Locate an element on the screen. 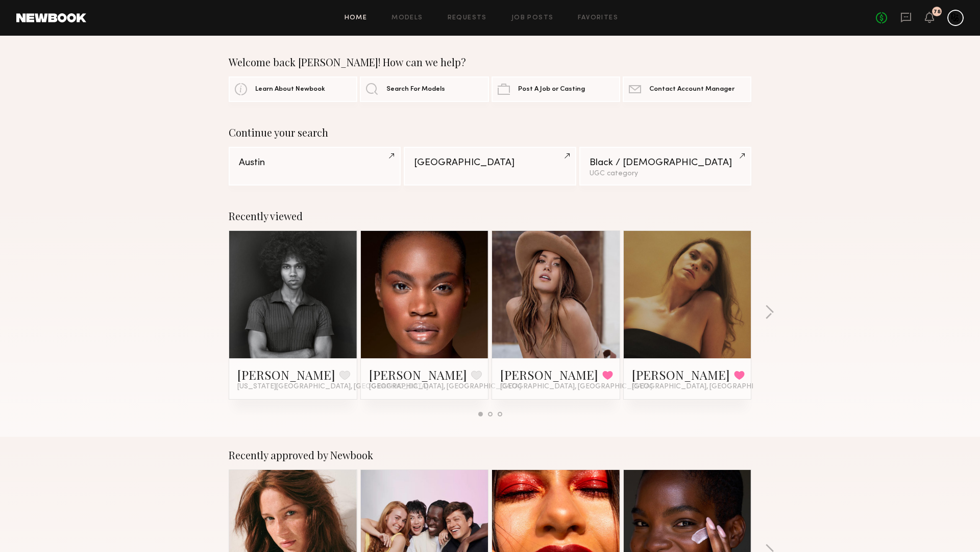  a: Requests is located at coordinates (467, 18).